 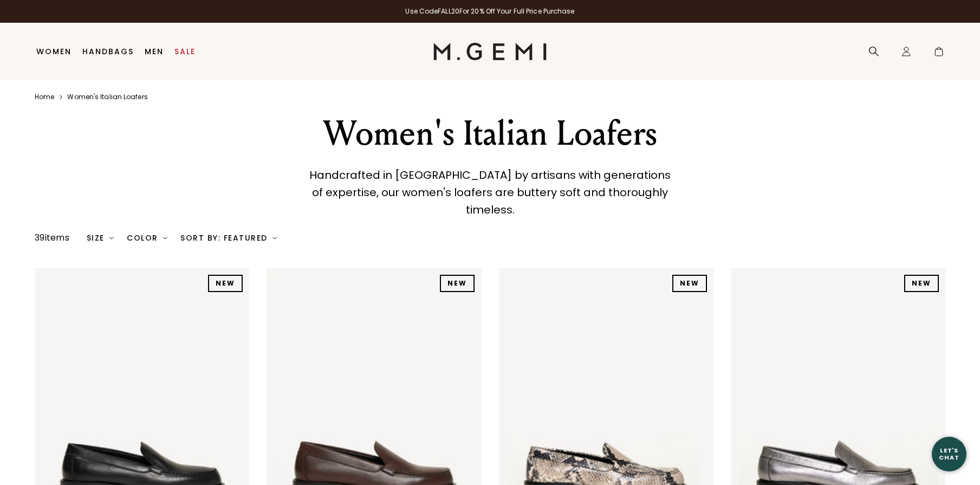 I want to click on a: Handbags, so click(x=108, y=52).